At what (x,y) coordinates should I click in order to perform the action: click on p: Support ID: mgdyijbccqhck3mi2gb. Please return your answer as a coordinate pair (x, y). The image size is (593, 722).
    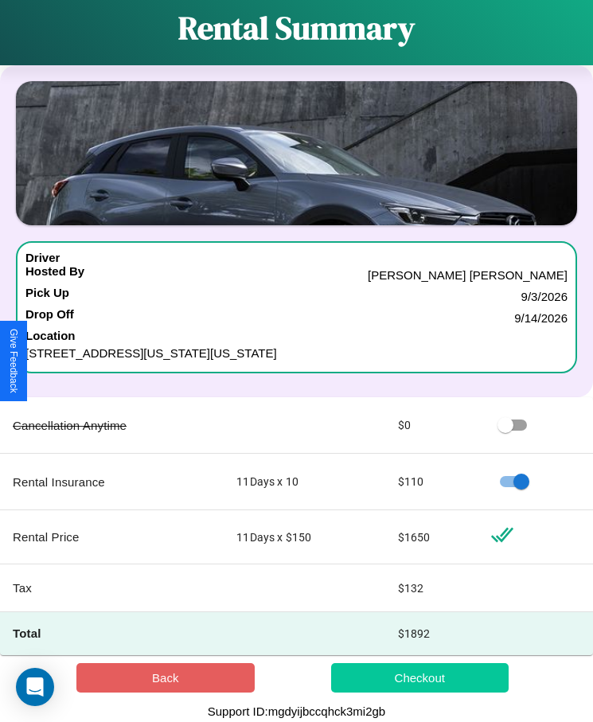
    Looking at the image, I should click on (296, 711).